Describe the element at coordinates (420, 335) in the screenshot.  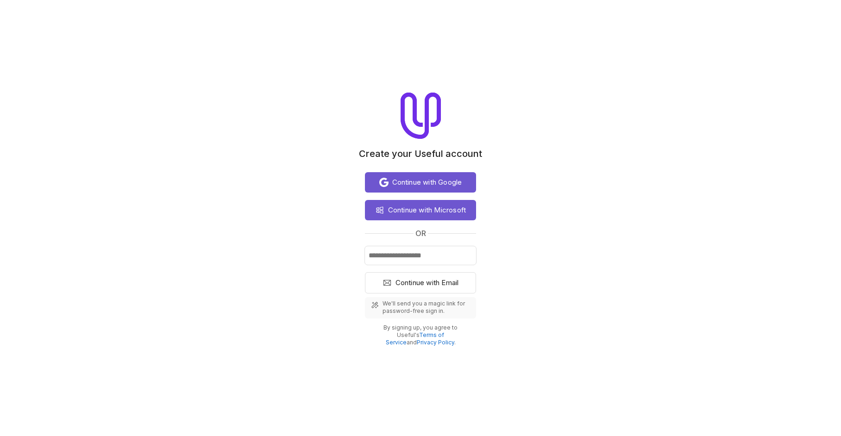
I see `p: By signing up, you agree to Useful's and .` at that location.